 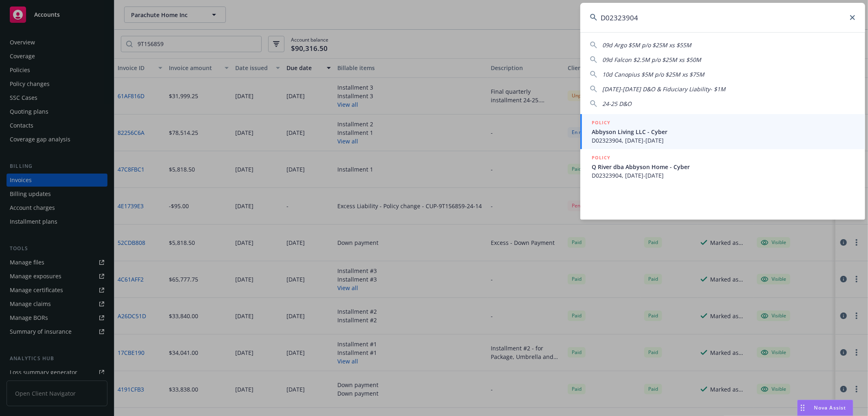 I want to click on span: Abbyson Living LLC - Cyber, so click(x=724, y=132).